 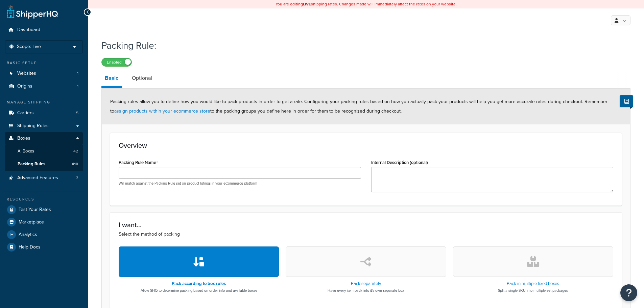 What do you see at coordinates (44, 30) in the screenshot?
I see `a: Dashboard` at bounding box center [44, 30].